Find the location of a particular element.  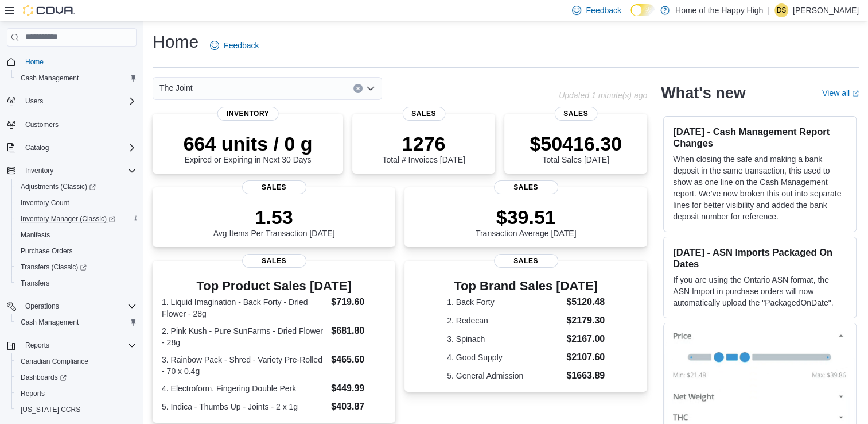

dt: 3. Spinach is located at coordinates (504, 339).